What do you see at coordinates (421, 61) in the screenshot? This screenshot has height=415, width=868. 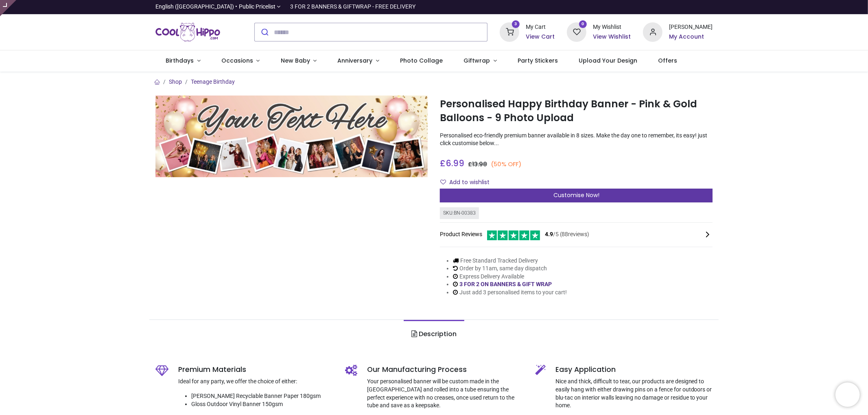 I see `span: Photo Collage` at bounding box center [421, 61].